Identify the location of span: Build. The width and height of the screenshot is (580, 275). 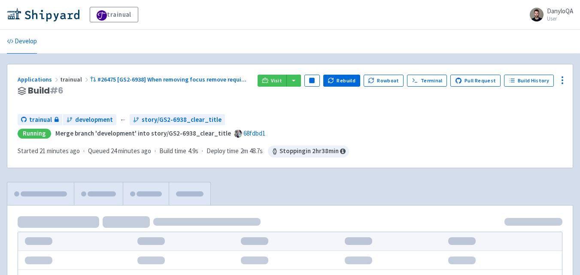
(46, 91).